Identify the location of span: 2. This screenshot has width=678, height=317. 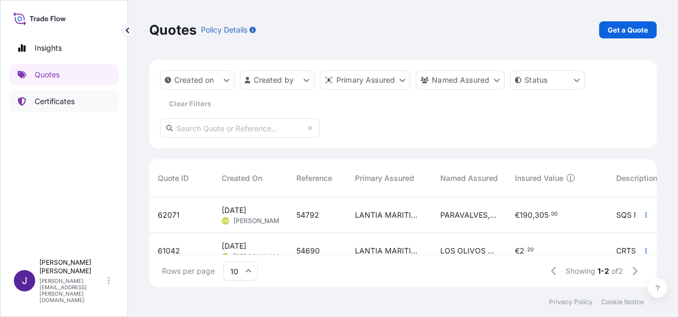
(522, 251).